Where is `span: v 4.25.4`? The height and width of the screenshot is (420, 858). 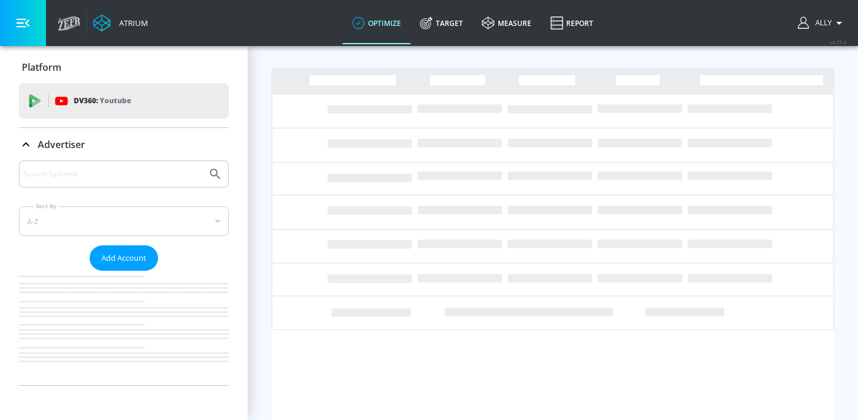
span: v 4.25.4 is located at coordinates (838, 42).